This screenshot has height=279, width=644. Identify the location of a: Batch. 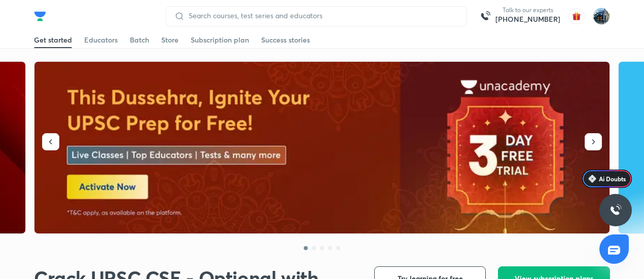
(139, 40).